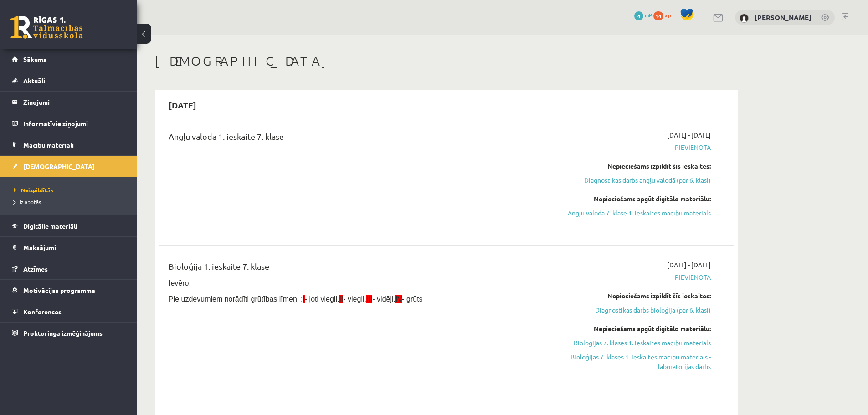  What do you see at coordinates (34, 59) in the screenshot?
I see `span: Sākums` at bounding box center [34, 59].